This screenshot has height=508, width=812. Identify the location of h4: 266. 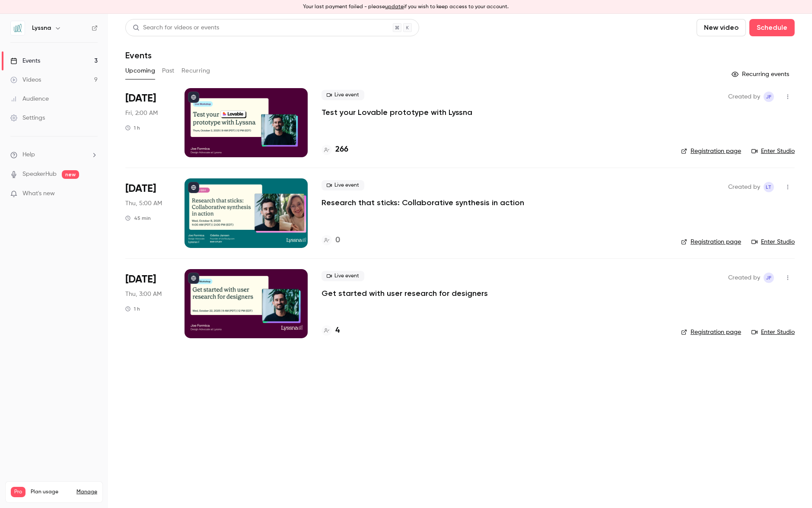
(342, 149).